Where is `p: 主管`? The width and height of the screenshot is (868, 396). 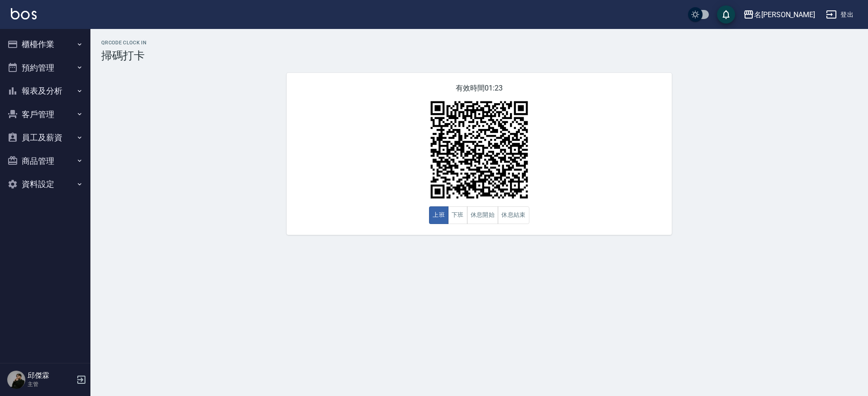
p: 主管 is located at coordinates (51, 384).